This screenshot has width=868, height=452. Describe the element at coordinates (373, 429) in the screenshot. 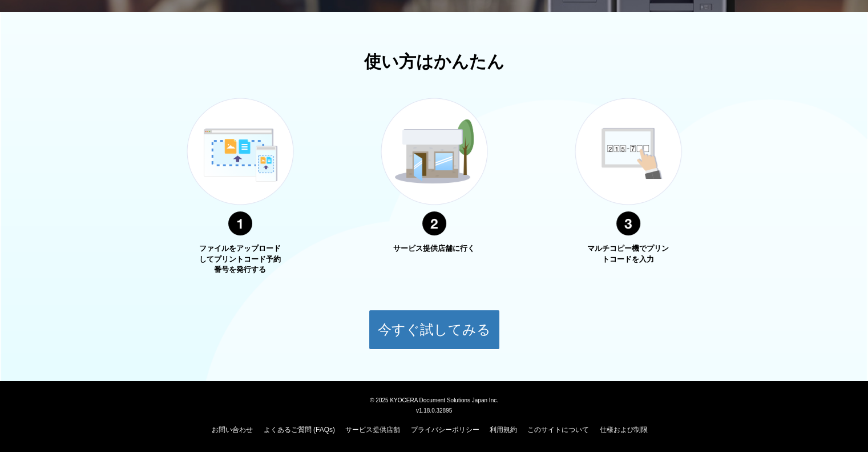

I see `a: サービス提供店舗` at that location.